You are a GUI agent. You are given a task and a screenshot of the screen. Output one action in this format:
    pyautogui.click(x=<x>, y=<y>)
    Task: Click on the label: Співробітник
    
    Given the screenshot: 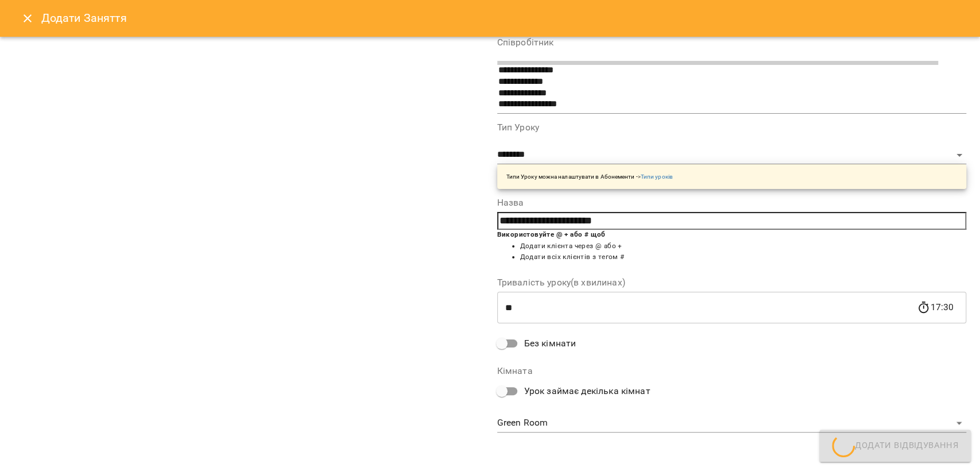 What is the action you would take?
    pyautogui.click(x=732, y=42)
    